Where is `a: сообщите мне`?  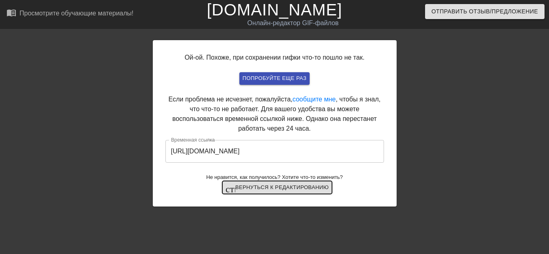 a: сообщите мне is located at coordinates (314, 99).